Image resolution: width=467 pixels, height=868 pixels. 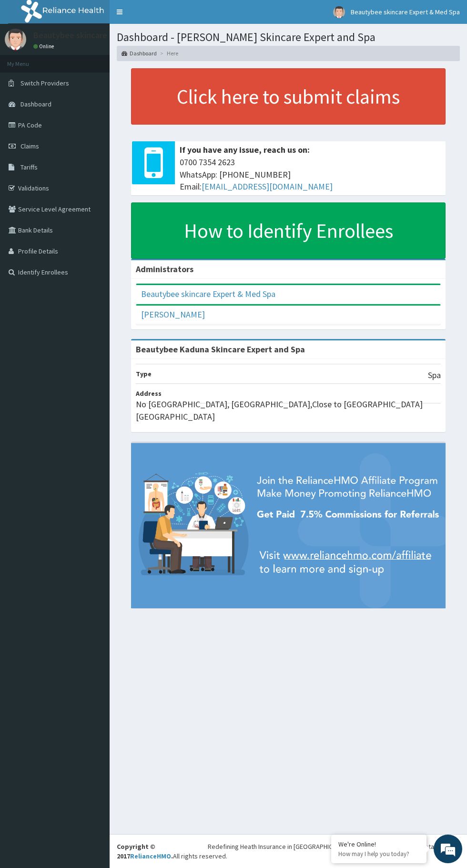 I want to click on span: Dashboard, so click(x=36, y=104).